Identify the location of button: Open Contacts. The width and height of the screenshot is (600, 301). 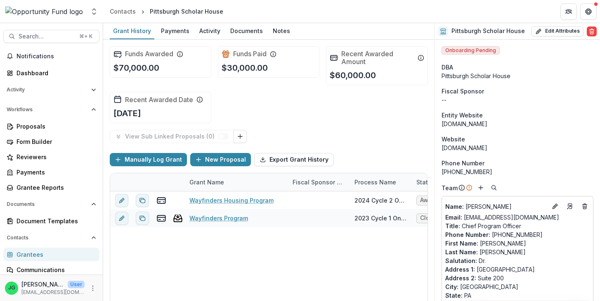
(51, 237).